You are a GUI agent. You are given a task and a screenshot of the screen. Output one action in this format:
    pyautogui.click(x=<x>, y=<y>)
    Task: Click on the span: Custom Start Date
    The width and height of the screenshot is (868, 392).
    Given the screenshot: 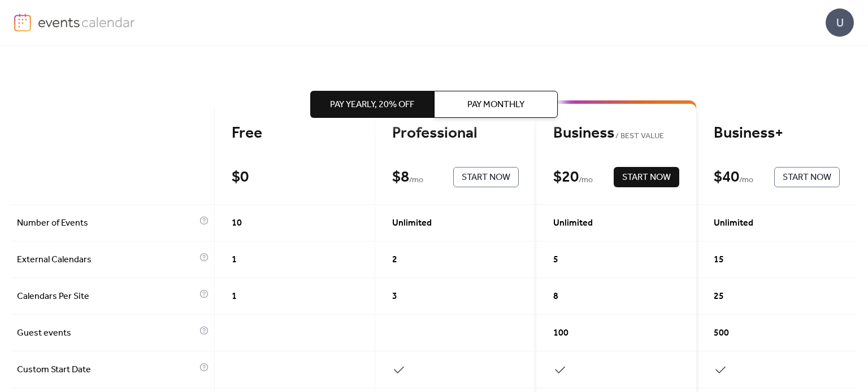 What is the action you would take?
    pyautogui.click(x=107, y=370)
    